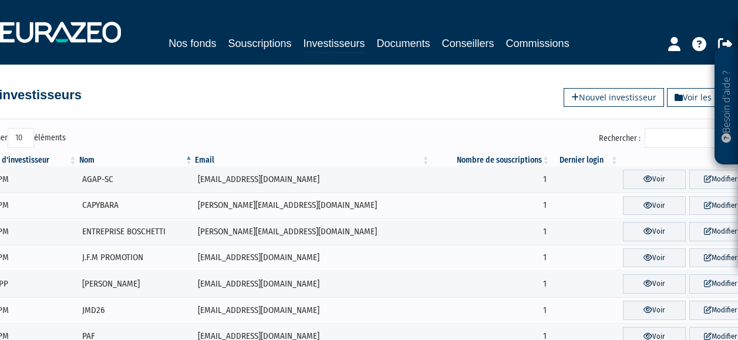 This screenshot has width=738, height=340. What do you see at coordinates (192, 43) in the screenshot?
I see `a: Nos fonds` at bounding box center [192, 43].